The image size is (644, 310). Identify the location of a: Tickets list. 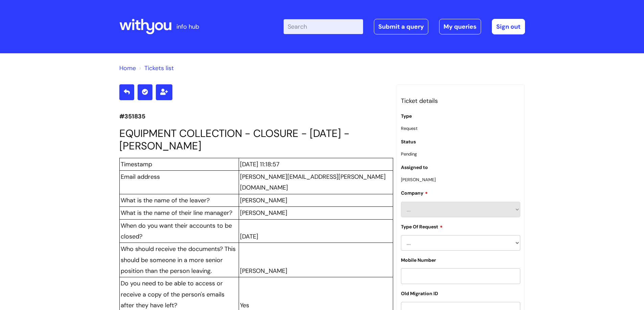
(159, 69).